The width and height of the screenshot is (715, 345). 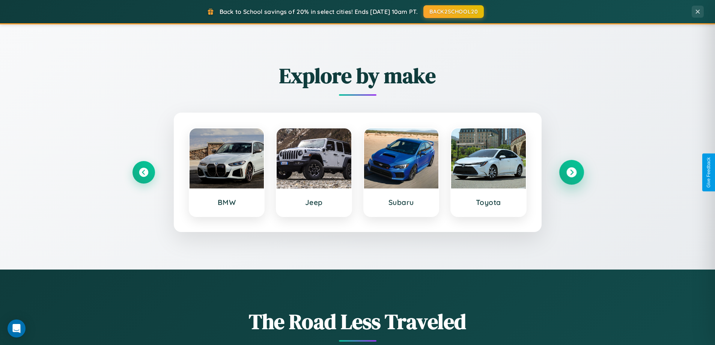 What do you see at coordinates (17, 328) in the screenshot?
I see `div: Open Intercom Messenger` at bounding box center [17, 328].